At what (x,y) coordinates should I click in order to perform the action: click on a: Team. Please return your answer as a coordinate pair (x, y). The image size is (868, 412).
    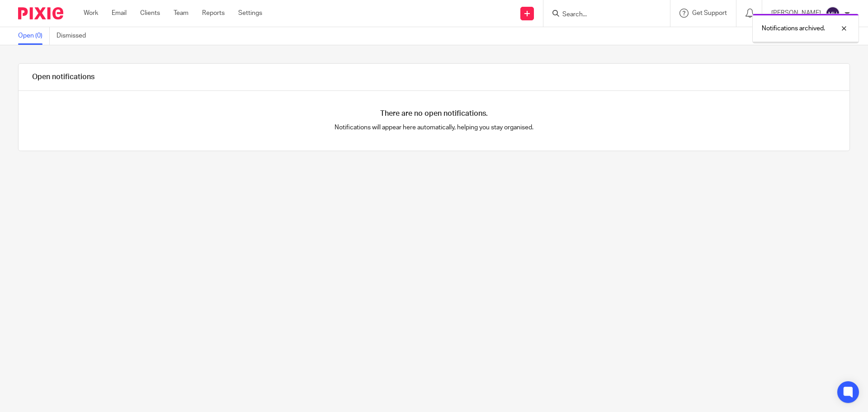
    Looking at the image, I should click on (181, 13).